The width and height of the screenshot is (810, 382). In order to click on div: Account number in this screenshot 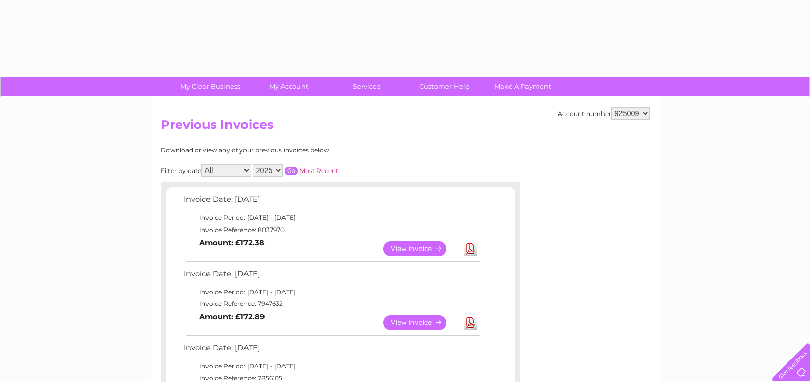, I will do `click(604, 114)`.